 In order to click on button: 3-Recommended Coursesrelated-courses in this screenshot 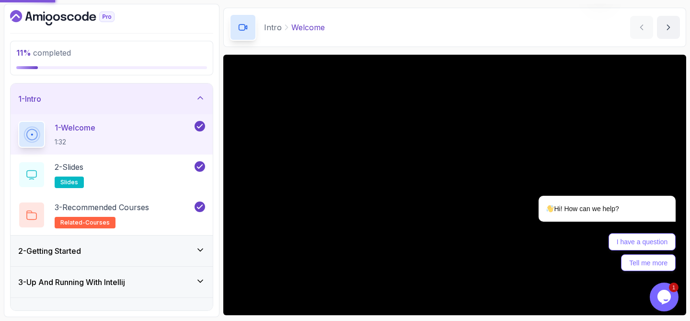, I will do `click(112, 215)`.